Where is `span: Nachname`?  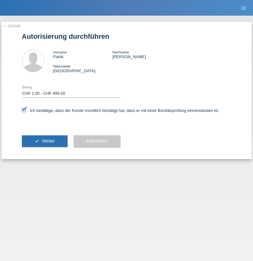
span: Nachname is located at coordinates (120, 52).